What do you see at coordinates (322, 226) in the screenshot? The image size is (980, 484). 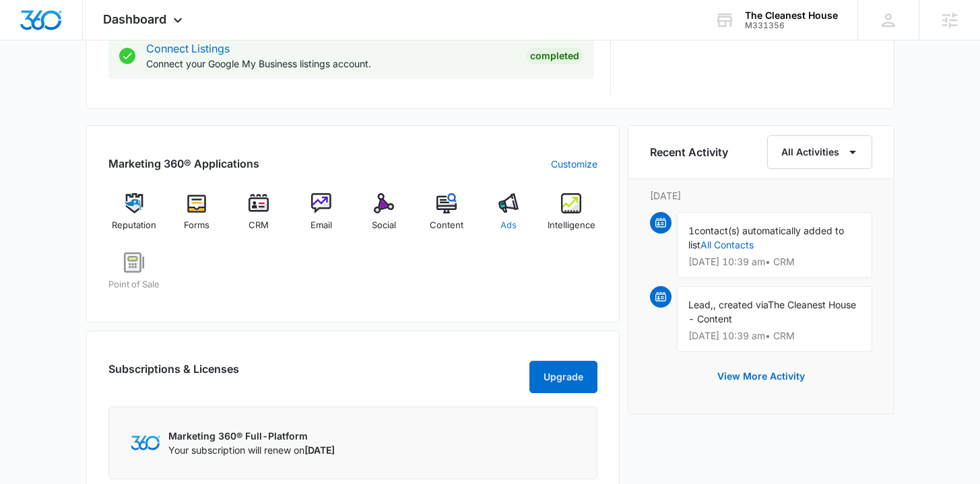 I see `span: Email` at bounding box center [322, 226].